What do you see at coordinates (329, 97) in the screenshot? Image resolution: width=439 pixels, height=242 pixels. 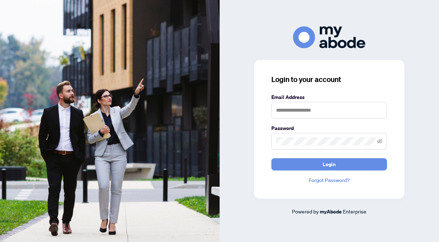 I see `label: Email Address` at bounding box center [329, 97].